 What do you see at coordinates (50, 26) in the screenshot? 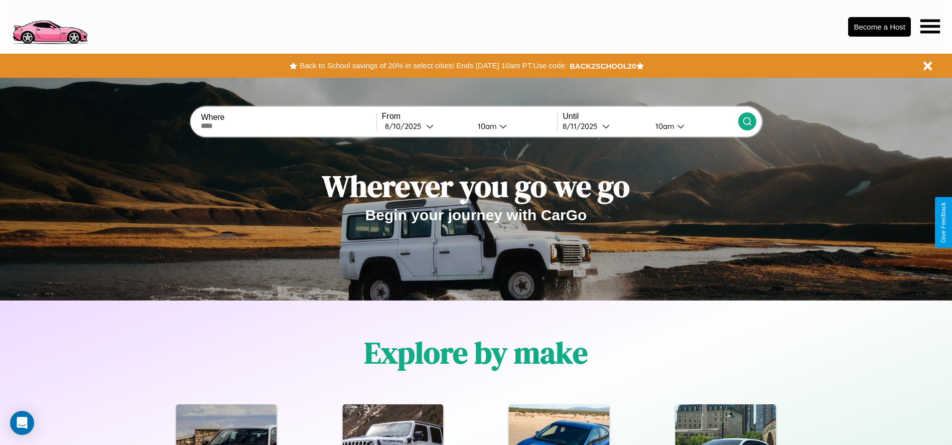
I see `img: logo` at bounding box center [50, 26].